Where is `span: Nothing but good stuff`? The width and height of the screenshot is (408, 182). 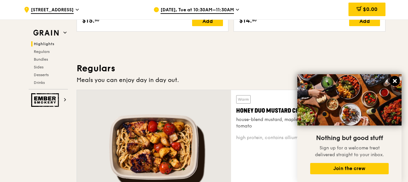
span: Nothing but good stuff is located at coordinates (350, 138).